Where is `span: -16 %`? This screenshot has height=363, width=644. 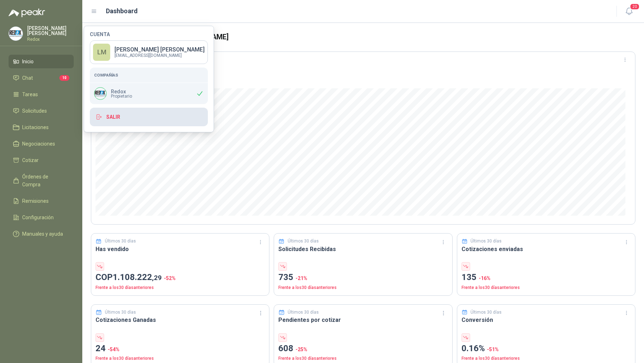
span: -16 % is located at coordinates (485, 278).